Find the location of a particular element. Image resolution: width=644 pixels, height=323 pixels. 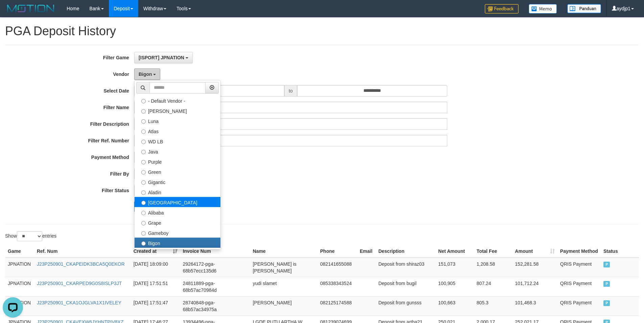

th: Payment Method is located at coordinates (579, 251).